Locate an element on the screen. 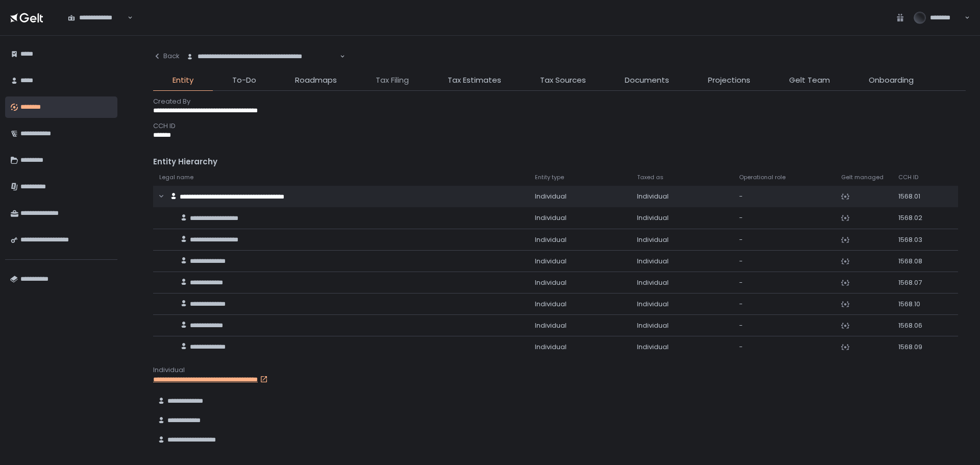 This screenshot has height=465, width=980. div: 1568.02 is located at coordinates (915, 218).